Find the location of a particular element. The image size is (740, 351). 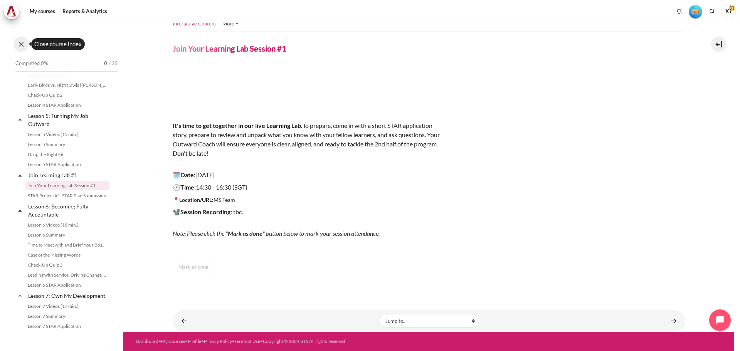

span: Mark as done is located at coordinates (245, 233).